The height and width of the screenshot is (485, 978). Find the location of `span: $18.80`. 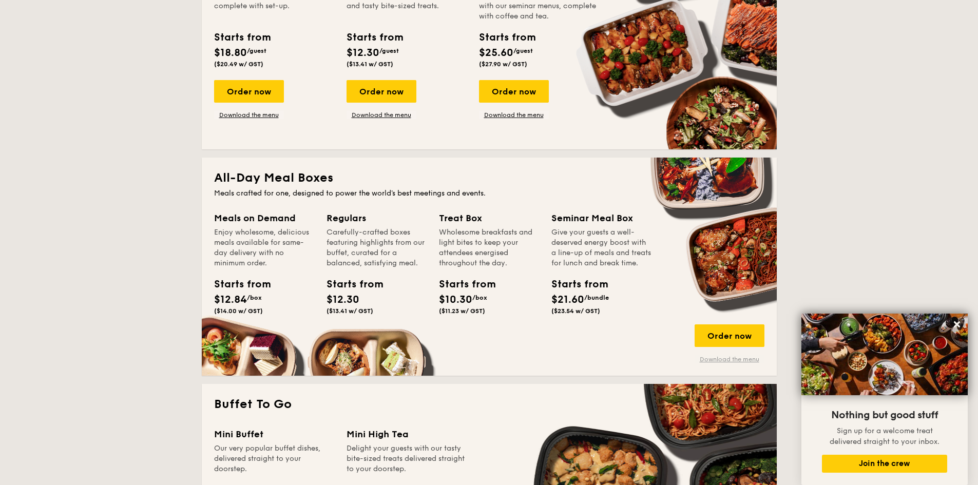

span: $18.80 is located at coordinates (230, 53).